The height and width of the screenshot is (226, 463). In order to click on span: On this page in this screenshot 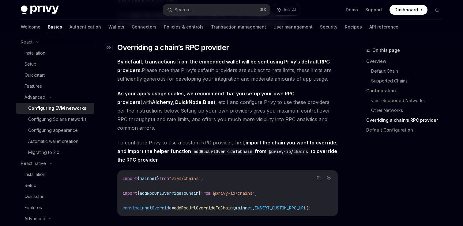, I will do `click(386, 50)`.